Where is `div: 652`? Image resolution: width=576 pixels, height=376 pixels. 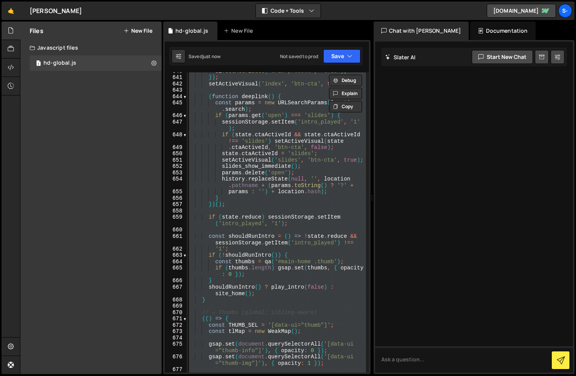 div: 652 is located at coordinates (176, 166).